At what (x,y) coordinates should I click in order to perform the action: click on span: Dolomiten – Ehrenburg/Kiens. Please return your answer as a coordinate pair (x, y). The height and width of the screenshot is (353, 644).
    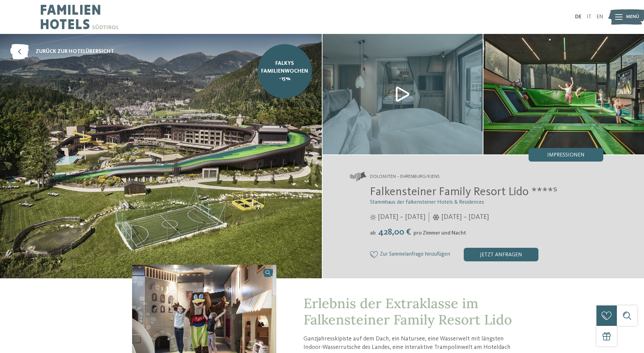
    Looking at the image, I should click on (405, 177).